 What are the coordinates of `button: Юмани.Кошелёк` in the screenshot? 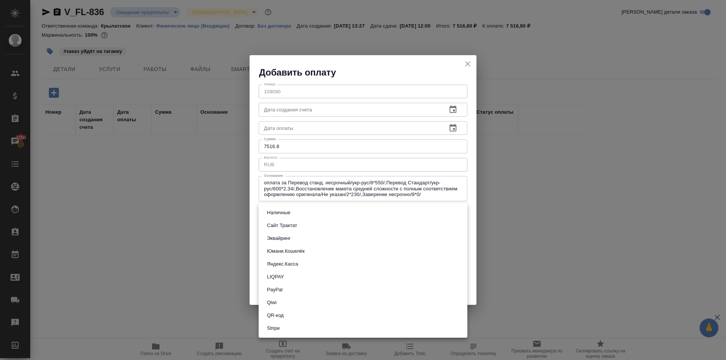 It's located at (286, 251).